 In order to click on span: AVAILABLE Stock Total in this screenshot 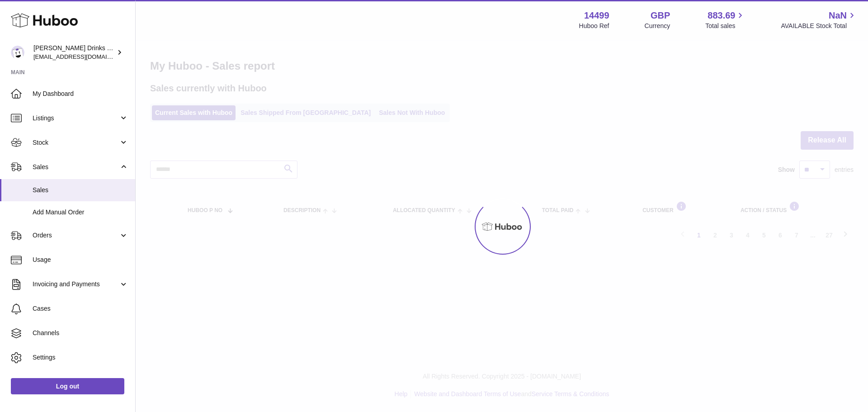, I will do `click(818, 26)`.